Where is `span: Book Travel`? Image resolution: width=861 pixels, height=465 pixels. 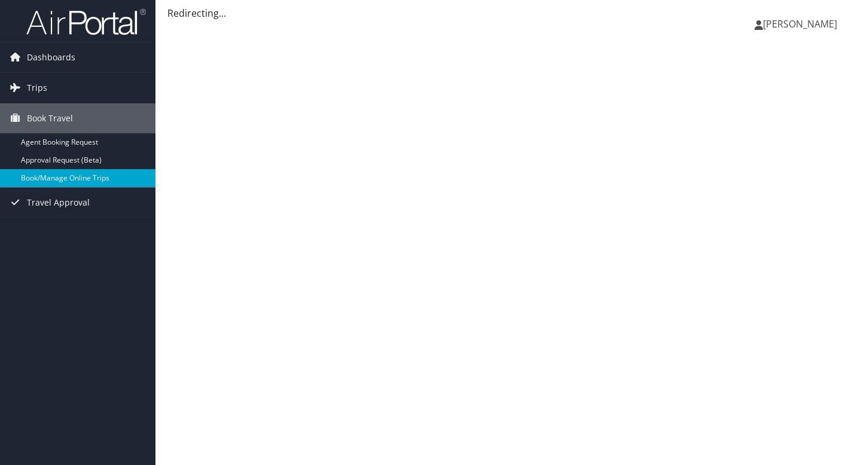
span: Book Travel is located at coordinates (50, 118).